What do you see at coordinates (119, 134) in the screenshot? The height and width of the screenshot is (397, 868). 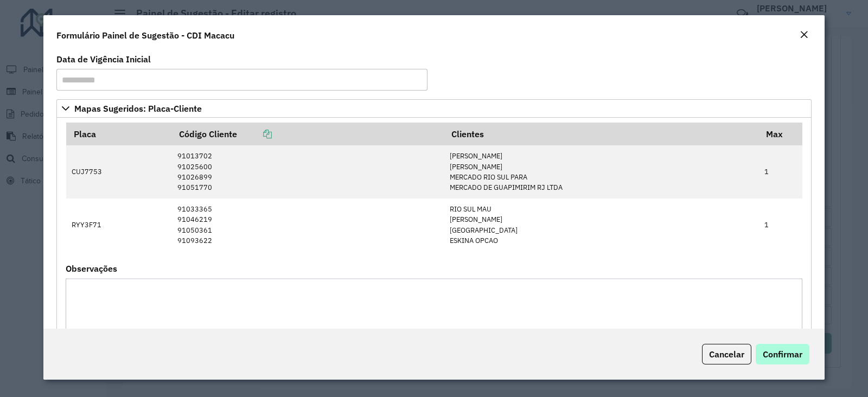 I see `th: Placa` at bounding box center [119, 134].